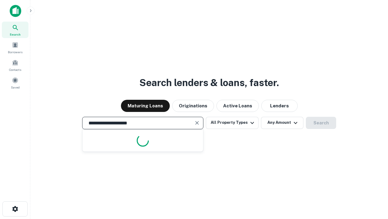 Image resolution: width=388 pixels, height=219 pixels. Describe the element at coordinates (15, 30) in the screenshot. I see `a: Search` at that location.